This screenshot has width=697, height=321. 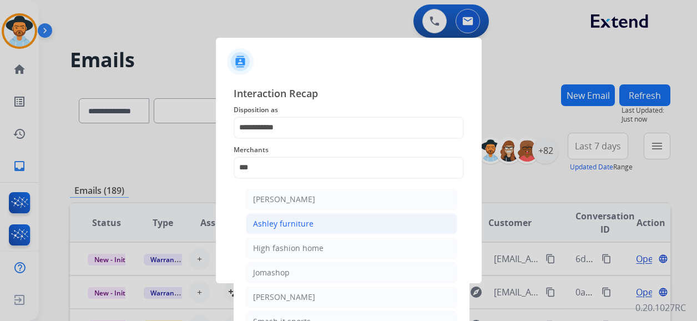 I want to click on span: Merchants, so click(x=348, y=150).